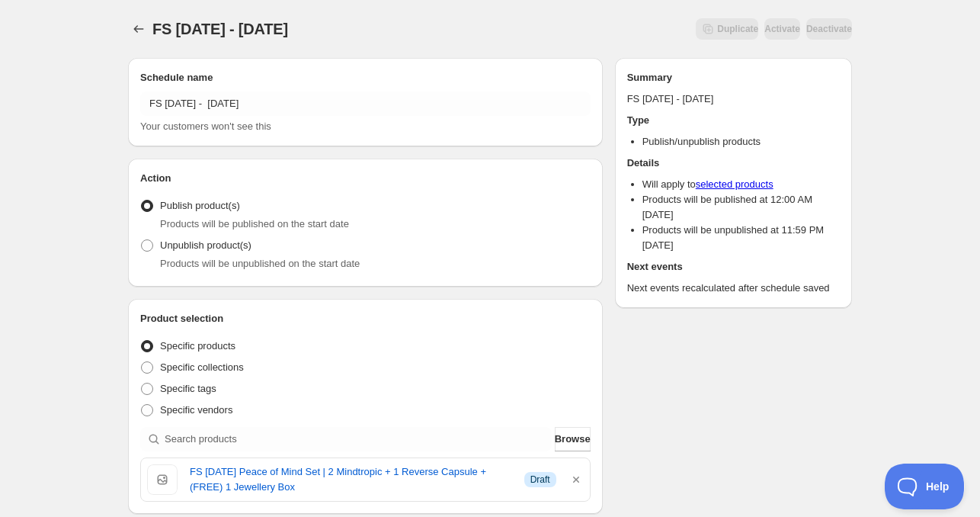 The height and width of the screenshot is (517, 980). Describe the element at coordinates (198, 345) in the screenshot. I see `span: Specific products` at that location.